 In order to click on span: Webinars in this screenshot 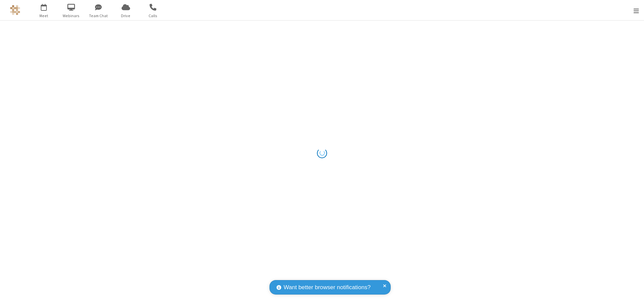, I will do `click(71, 16)`.